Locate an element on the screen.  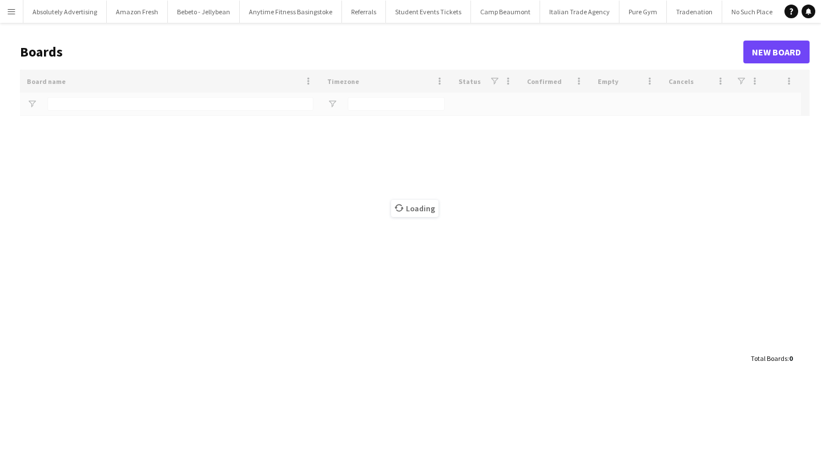
button: Anytime Fitness Basingstoke is located at coordinates (291, 11).